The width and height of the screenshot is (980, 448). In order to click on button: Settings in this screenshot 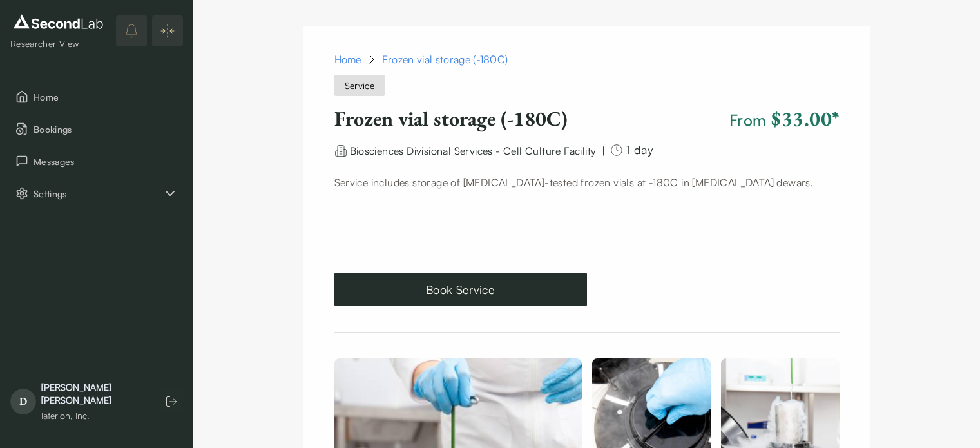, I will do `click(96, 193)`.